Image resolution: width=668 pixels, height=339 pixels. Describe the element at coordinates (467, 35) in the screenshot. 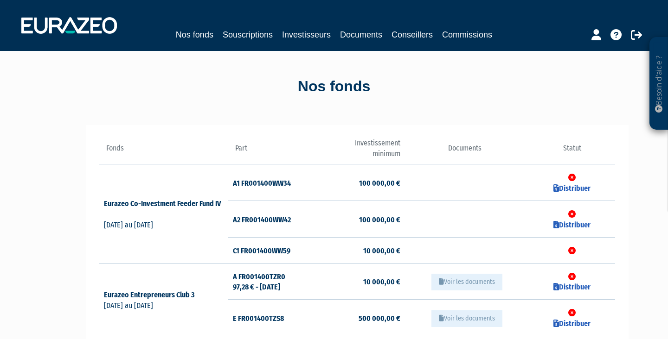

I see `a: Commissions` at that location.